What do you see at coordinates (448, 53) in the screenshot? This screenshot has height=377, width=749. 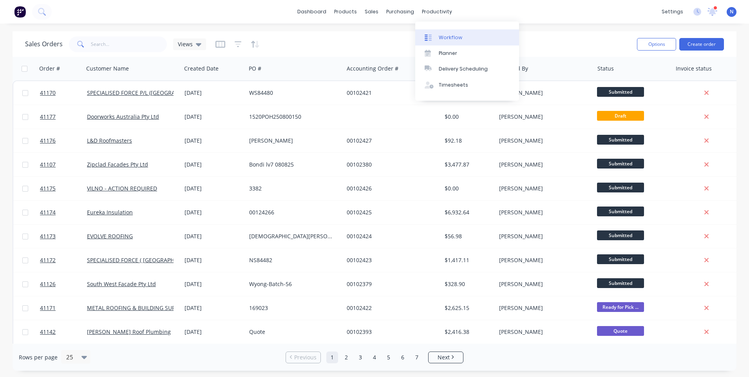 I see `div: Planner` at bounding box center [448, 53].